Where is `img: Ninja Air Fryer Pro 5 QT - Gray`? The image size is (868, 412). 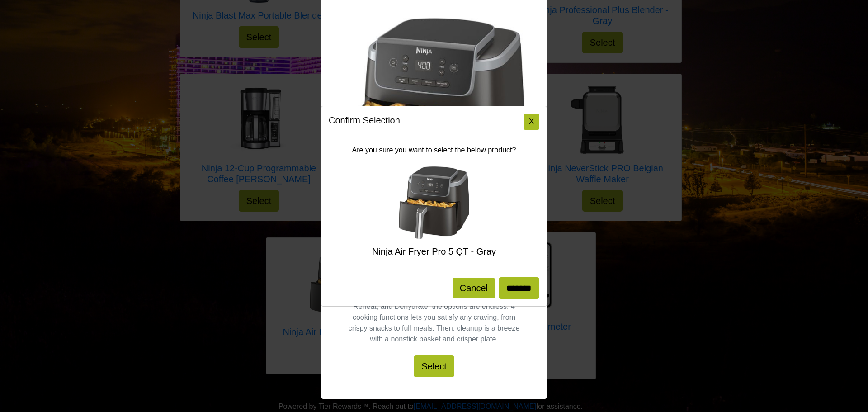 img: Ninja Air Fryer Pro 5 QT - Gray is located at coordinates (434, 203).